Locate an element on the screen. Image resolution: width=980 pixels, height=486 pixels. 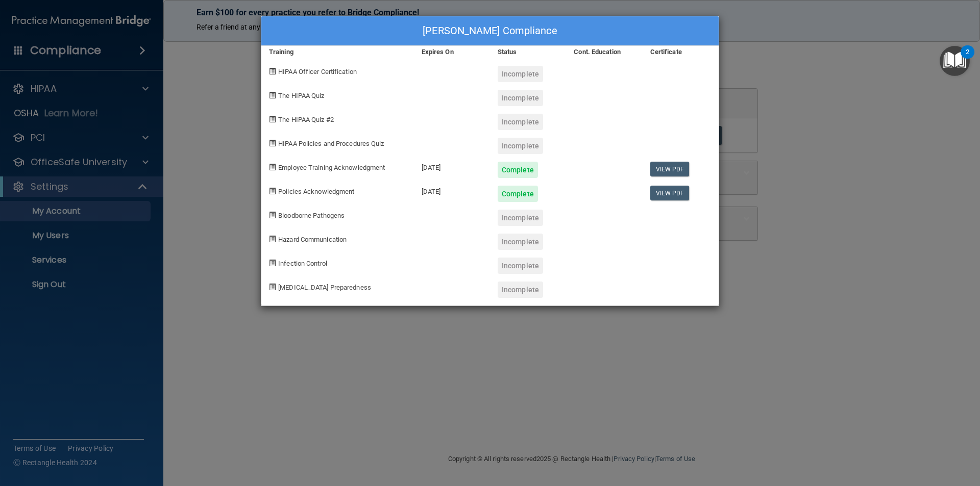
span: The HIPAA Quiz #2 is located at coordinates (305, 120).